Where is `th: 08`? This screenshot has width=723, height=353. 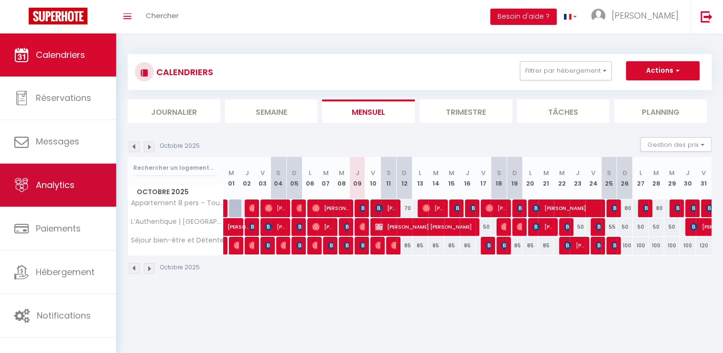 th: 08 is located at coordinates (341, 178).